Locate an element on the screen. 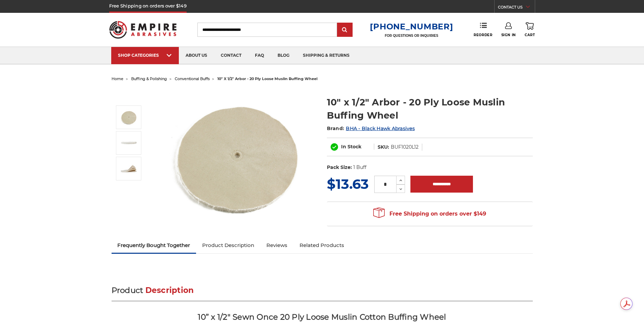  a: shipping & returns is located at coordinates (327, 56).